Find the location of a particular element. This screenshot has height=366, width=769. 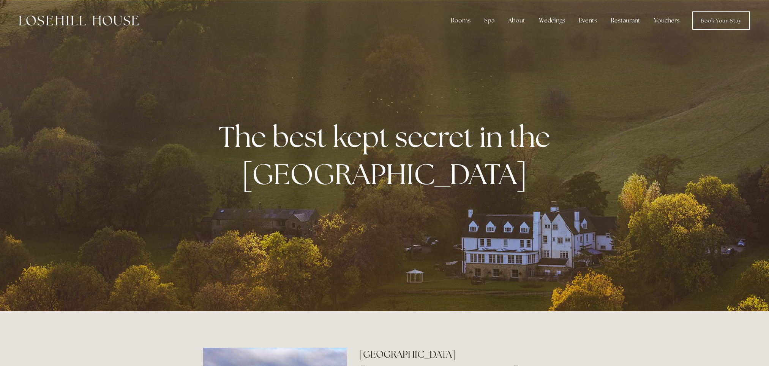

div: Restaurant is located at coordinates (626, 21).